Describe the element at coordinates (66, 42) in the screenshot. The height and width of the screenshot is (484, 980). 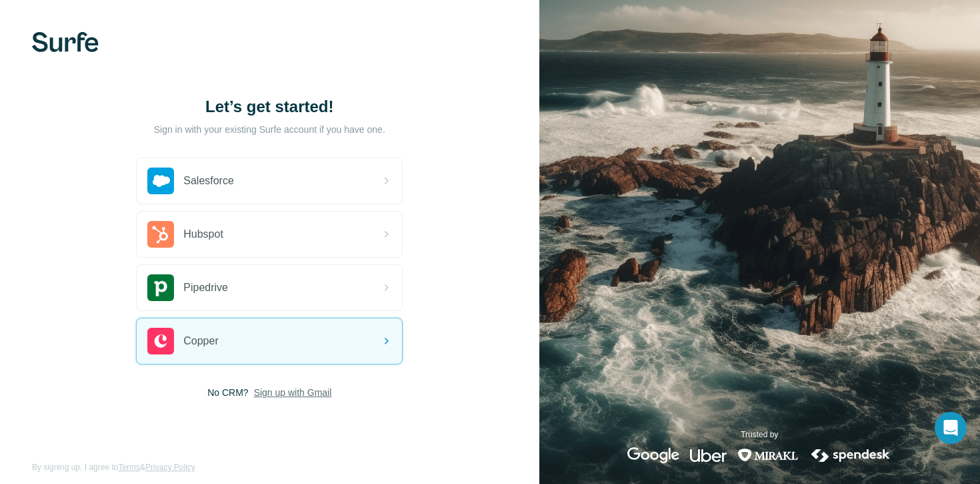
I see `img: Surfe's logo` at that location.